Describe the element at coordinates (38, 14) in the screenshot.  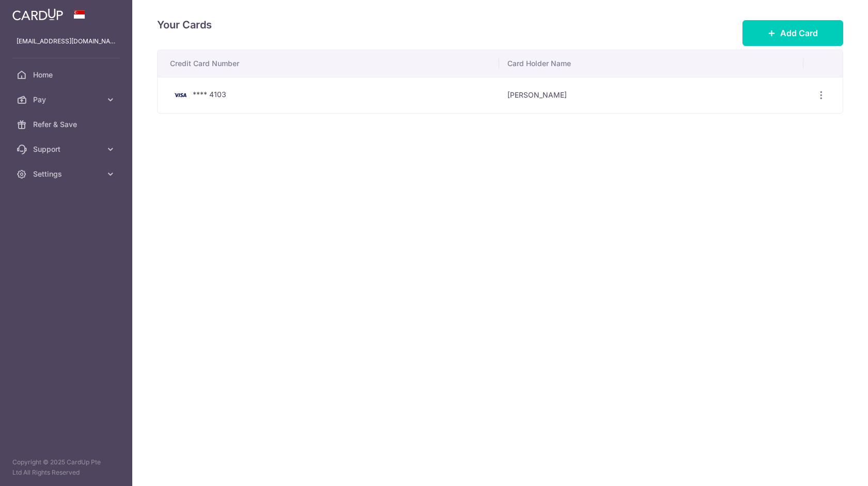
I see `img: CardUp` at that location.